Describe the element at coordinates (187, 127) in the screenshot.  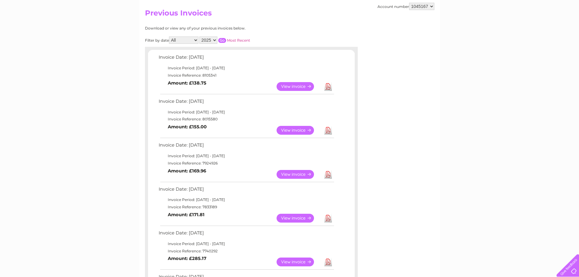
I see `b: Amount: £155.00` at that location.